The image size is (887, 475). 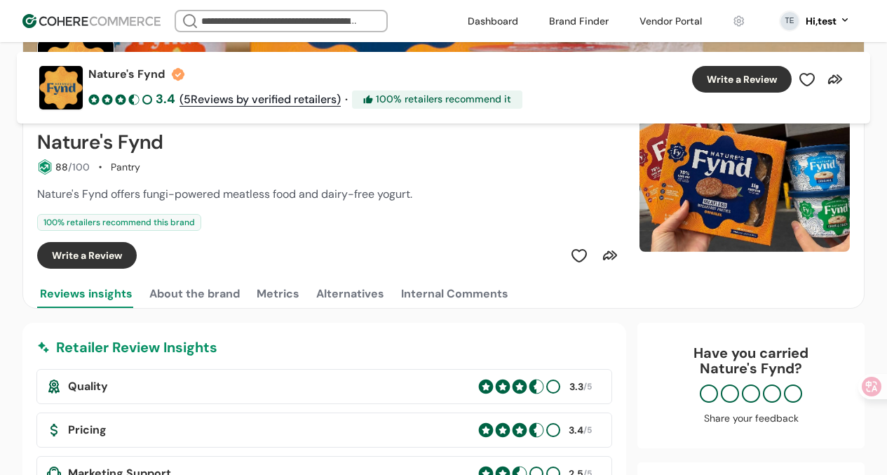 I want to click on span: /100, so click(x=79, y=167).